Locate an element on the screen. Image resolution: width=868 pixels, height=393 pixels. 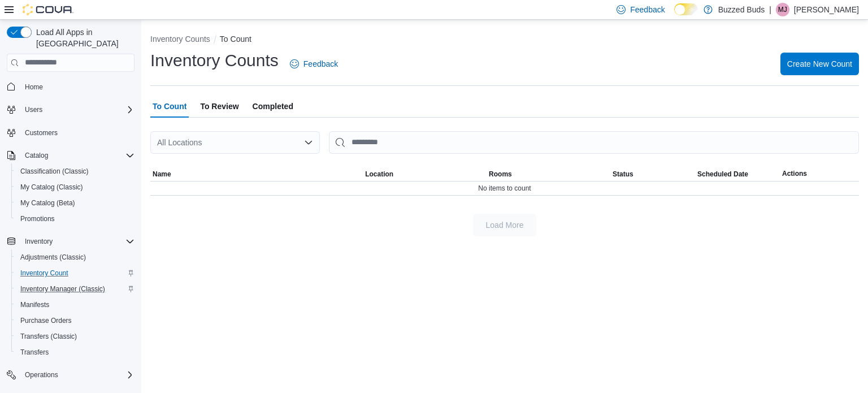
button: Customers is located at coordinates (71, 132).